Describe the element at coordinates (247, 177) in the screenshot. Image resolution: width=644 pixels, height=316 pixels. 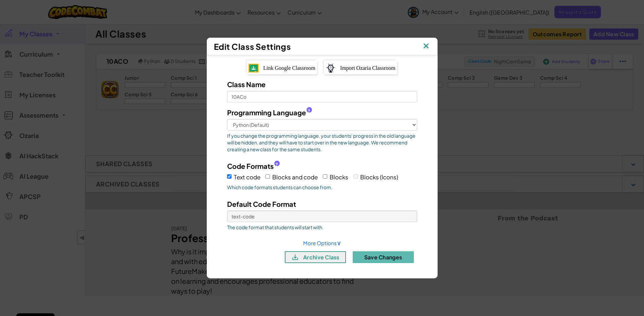
I see `span: Text code` at that location.